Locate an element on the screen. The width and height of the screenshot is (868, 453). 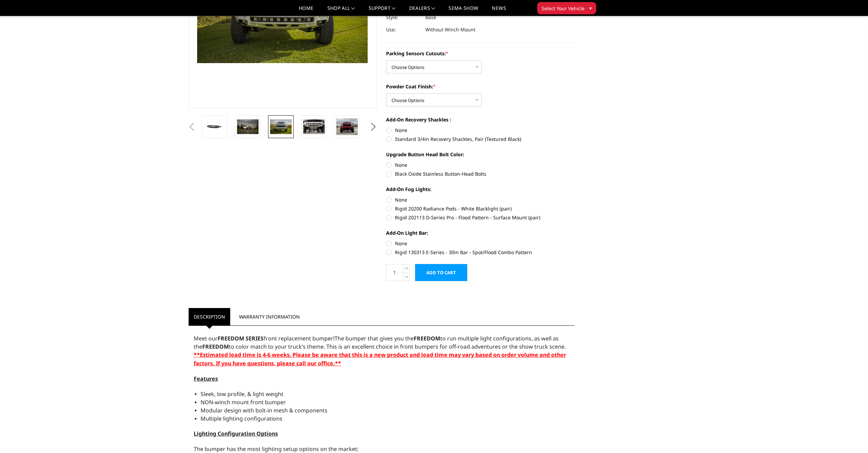
button: Previous is located at coordinates (192, 127).